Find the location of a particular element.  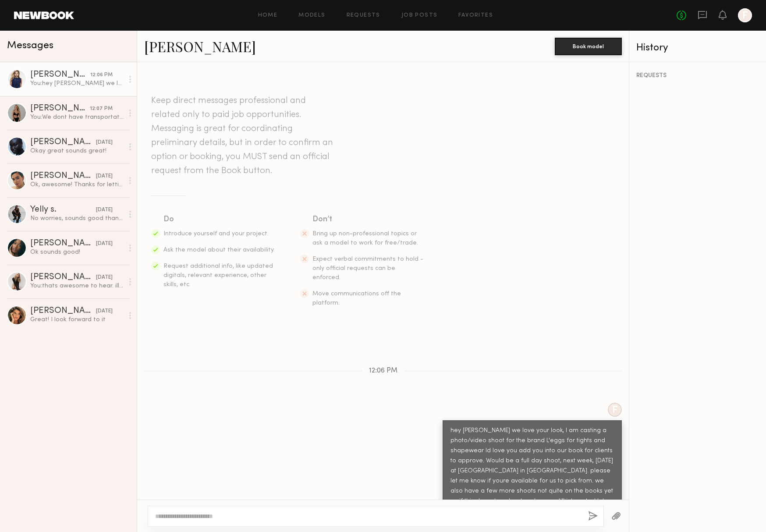

div: Do is located at coordinates (219, 219).